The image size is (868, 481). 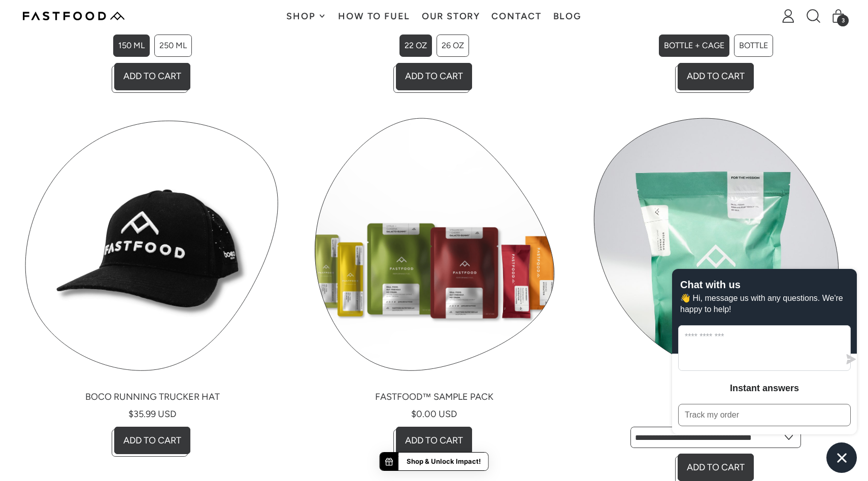 What do you see at coordinates (73, 16) in the screenshot?
I see `a: Fastfood` at bounding box center [73, 16].